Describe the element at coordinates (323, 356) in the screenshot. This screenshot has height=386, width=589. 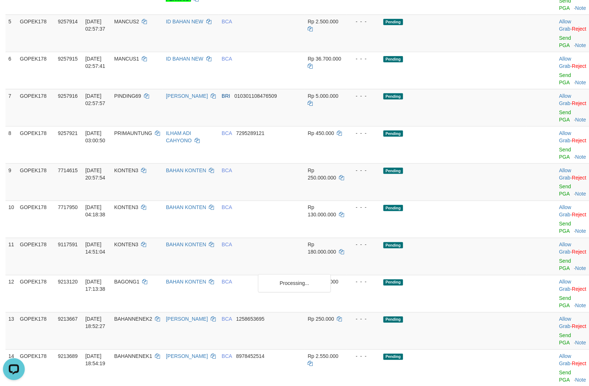
I see `span: Rp 2.550.000` at that location.